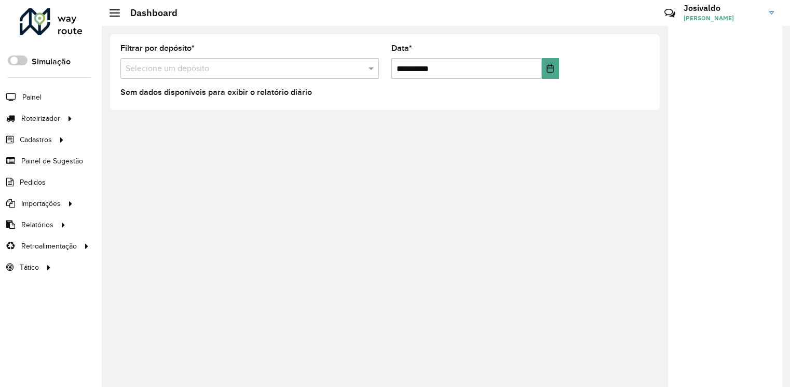 The height and width of the screenshot is (387, 790). Describe the element at coordinates (52, 161) in the screenshot. I see `span: Painel de Sugestão` at that location.